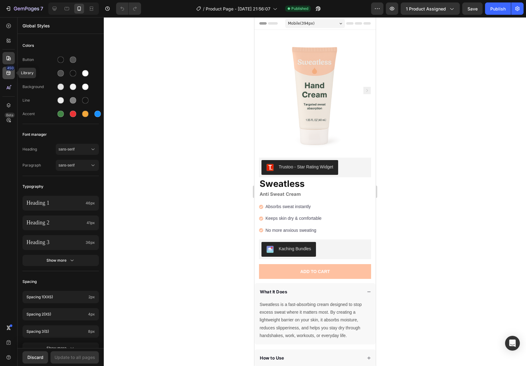 The image size is (526, 366). What do you see at coordinates (513, 343) in the screenshot?
I see `div: Open Intercom Messenger` at bounding box center [513, 343].